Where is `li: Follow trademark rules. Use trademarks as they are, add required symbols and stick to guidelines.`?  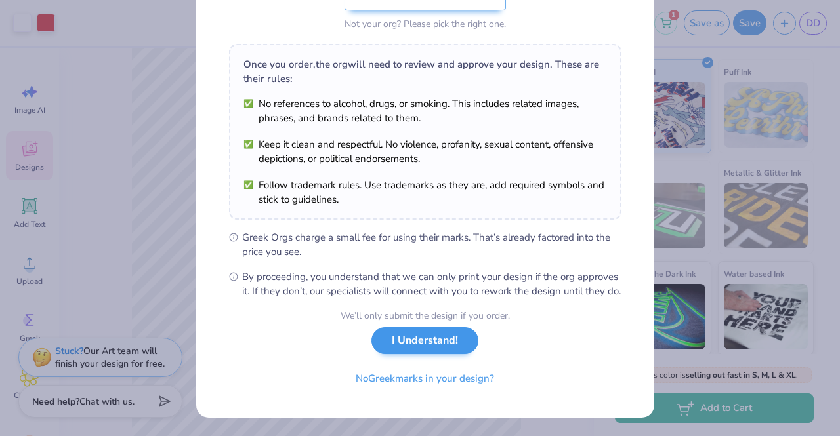 li: Follow trademark rules. Use trademarks as they are, add required symbols and stick to guidelines. is located at coordinates (425, 192).